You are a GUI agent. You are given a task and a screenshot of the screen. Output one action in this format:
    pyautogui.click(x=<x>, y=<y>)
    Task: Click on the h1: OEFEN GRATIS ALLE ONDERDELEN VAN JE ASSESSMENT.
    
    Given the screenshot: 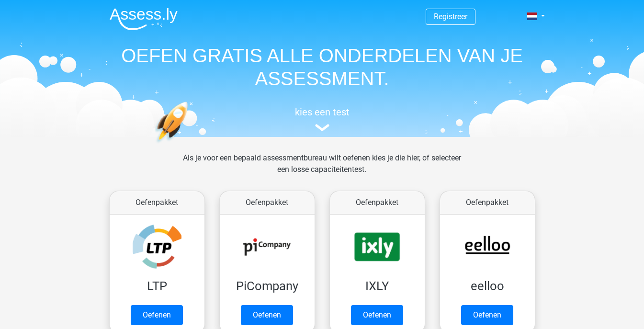 What is the action you would take?
    pyautogui.click(x=322, y=67)
    